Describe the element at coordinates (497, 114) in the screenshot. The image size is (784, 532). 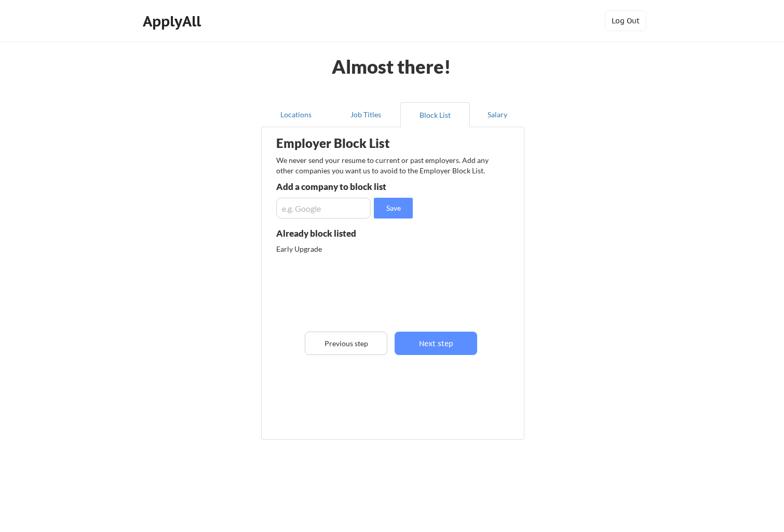
I see `button: Salary` at that location.